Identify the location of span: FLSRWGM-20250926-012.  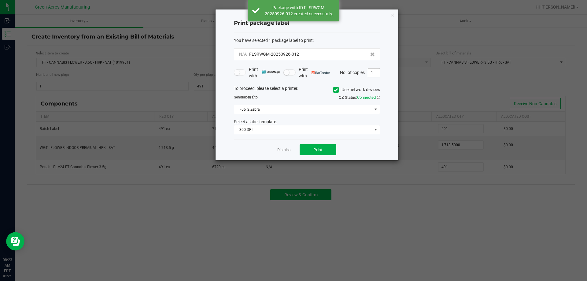
(274, 54).